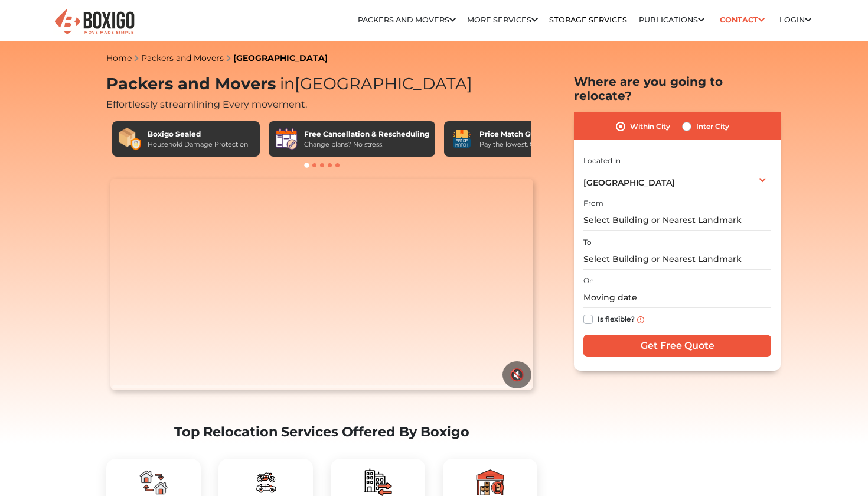 This screenshot has height=496, width=868. What do you see at coordinates (588, 20) in the screenshot?
I see `a: Storage Services` at bounding box center [588, 20].